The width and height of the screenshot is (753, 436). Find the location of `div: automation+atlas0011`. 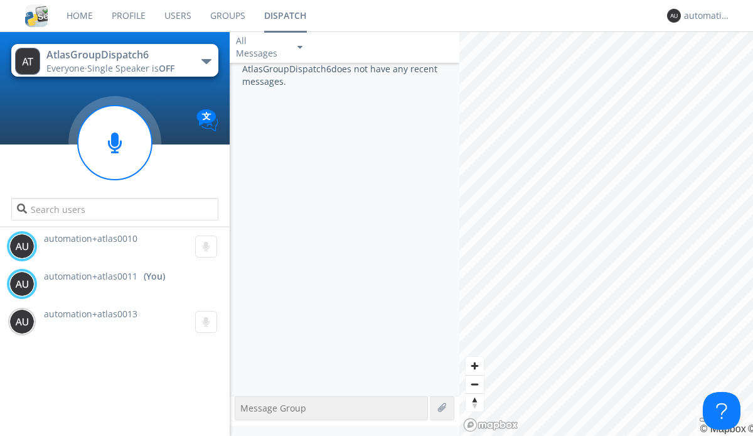

div: automation+atlas0011 is located at coordinates (707, 16).